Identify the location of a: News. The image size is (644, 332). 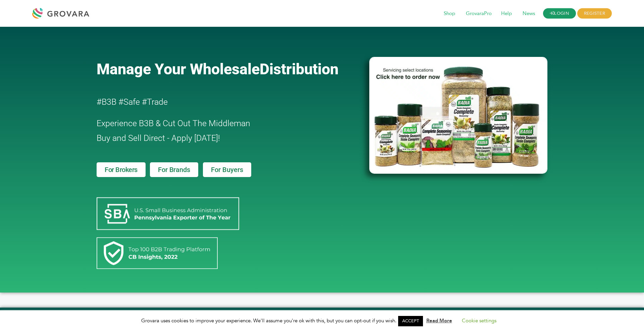
(528, 14).